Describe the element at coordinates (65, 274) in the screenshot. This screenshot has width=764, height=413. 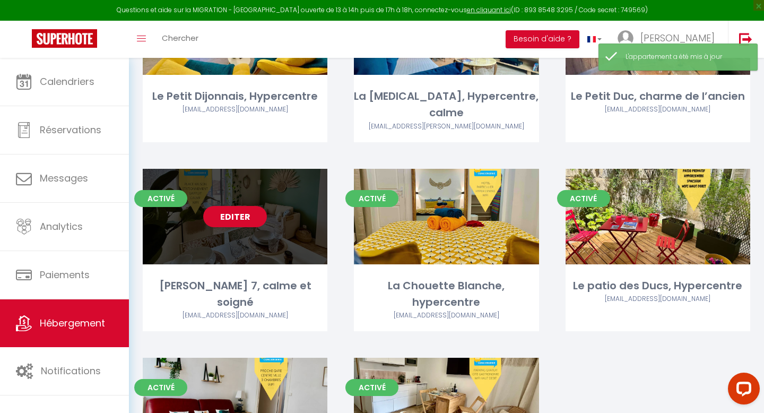
I see `span: Paiements` at that location.